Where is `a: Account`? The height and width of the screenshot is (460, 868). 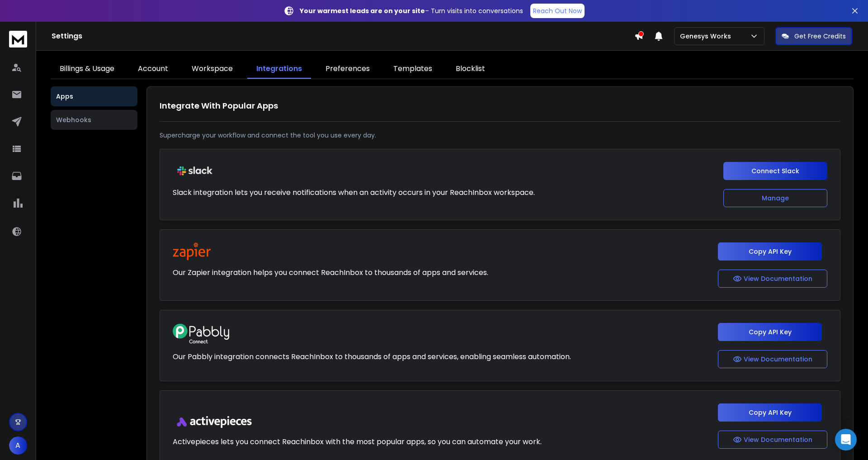 a: Account is located at coordinates (153, 69).